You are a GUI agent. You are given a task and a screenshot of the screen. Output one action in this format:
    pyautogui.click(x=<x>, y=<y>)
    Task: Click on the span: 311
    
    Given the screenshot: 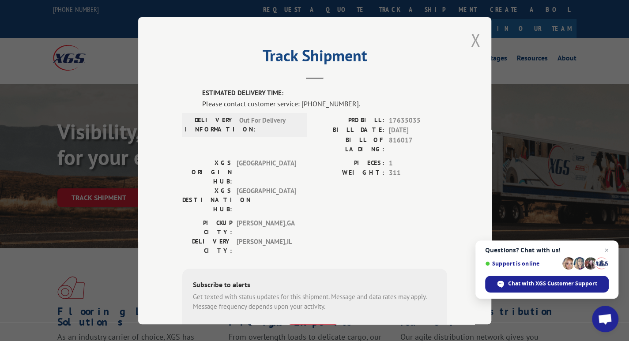 What is the action you would take?
    pyautogui.click(x=418, y=173)
    